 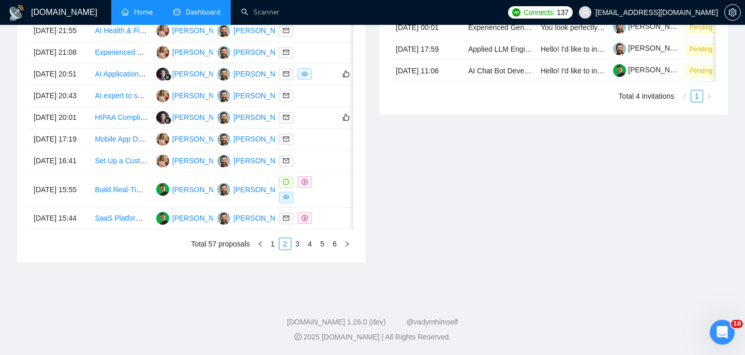 What do you see at coordinates (121, 118) in the screenshot?
I see `td: HIPAA Compliant OCR Workflow Development with AI Tools` at bounding box center [121, 118].